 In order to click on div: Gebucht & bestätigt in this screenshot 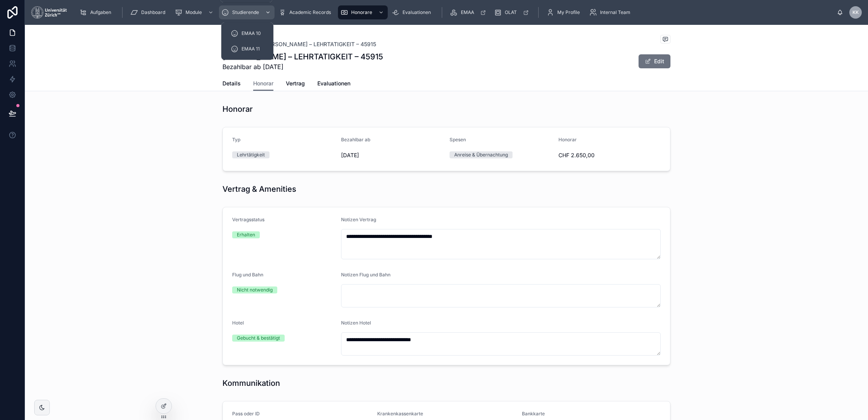, I will do `click(258, 338)`.